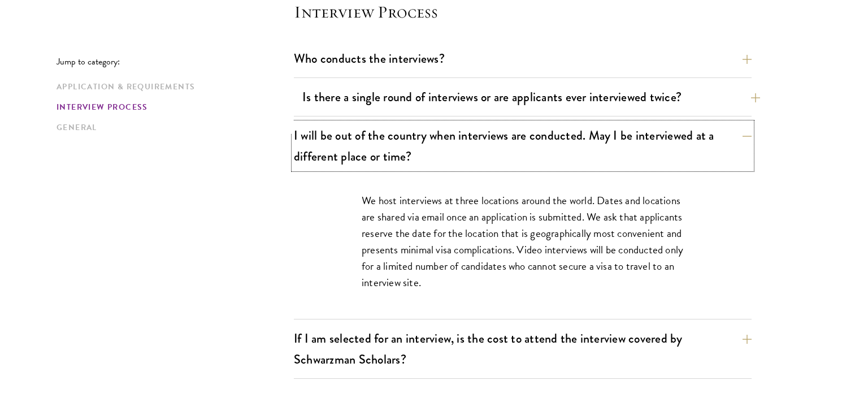 This screenshot has height=393, width=868. What do you see at coordinates (531, 97) in the screenshot?
I see `button: Is there a single round of interviews or are applicants ever interviewed twice?` at bounding box center [531, 97].